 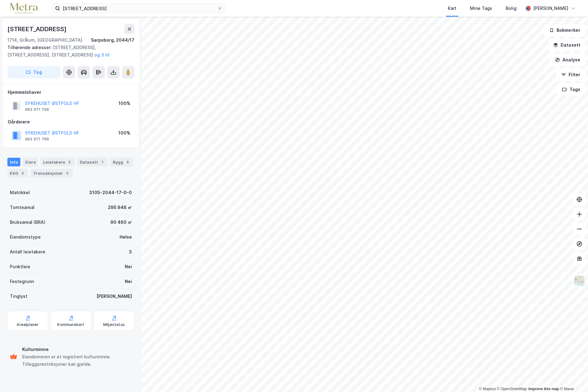 I want to click on button: Analyse, so click(x=568, y=60).